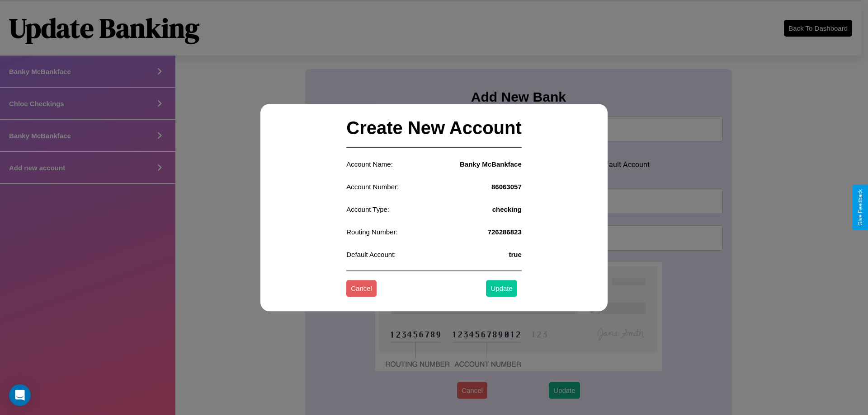 The image size is (868, 415). Describe the element at coordinates (361, 289) in the screenshot. I see `button: Cancel` at that location.